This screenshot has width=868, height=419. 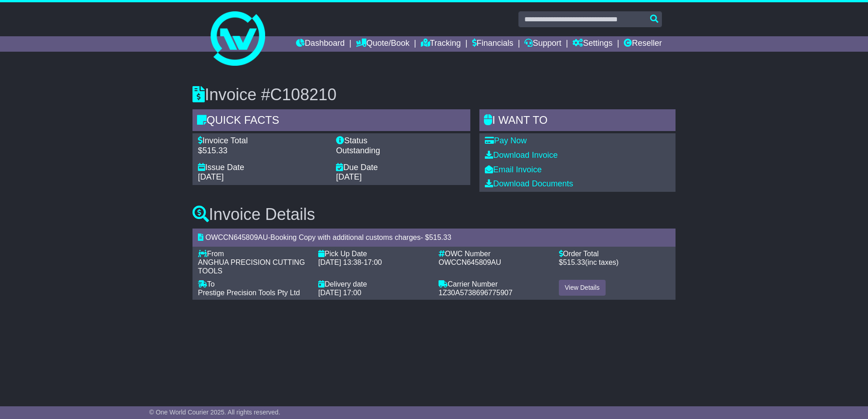 What do you see at coordinates (374, 284) in the screenshot?
I see `div: Delivery date` at bounding box center [374, 284].